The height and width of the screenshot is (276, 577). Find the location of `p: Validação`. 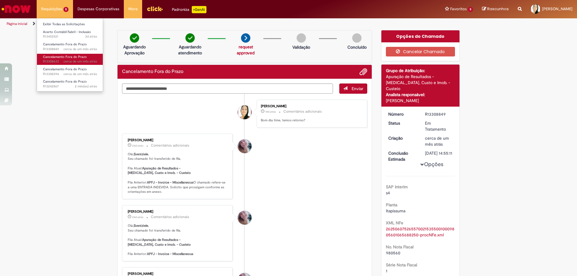

p: Validação is located at coordinates (301, 47).